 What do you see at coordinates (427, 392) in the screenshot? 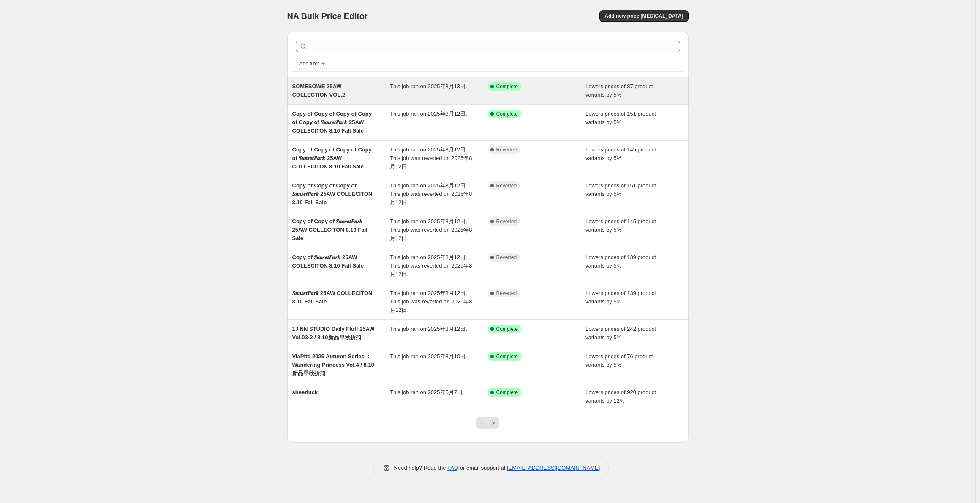
I see `span: This job ran on 2025年5月7日.` at bounding box center [427, 392].